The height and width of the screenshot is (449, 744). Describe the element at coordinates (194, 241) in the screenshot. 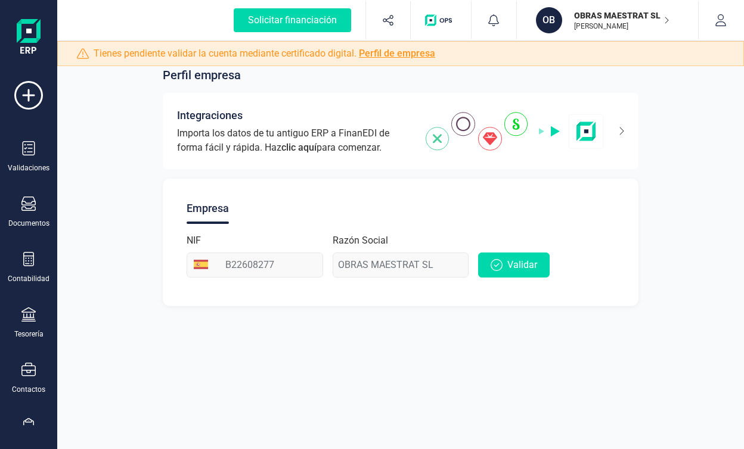

I see `label: NIF` at that location.